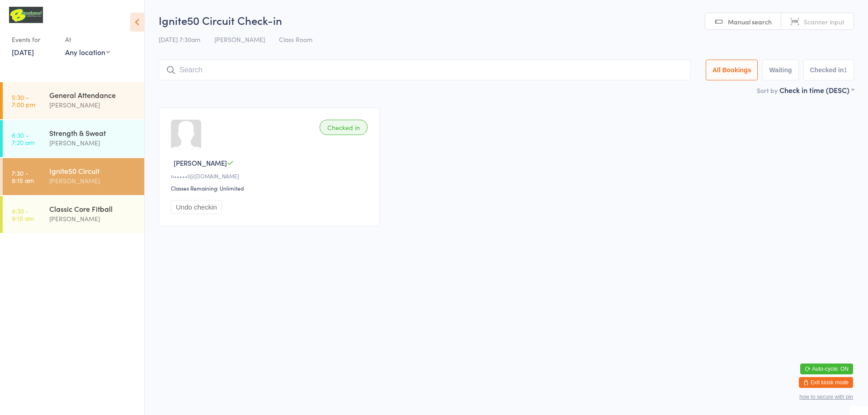 Image resolution: width=868 pixels, height=415 pixels. What do you see at coordinates (196, 207) in the screenshot?
I see `button: Undo checkin` at bounding box center [196, 207].